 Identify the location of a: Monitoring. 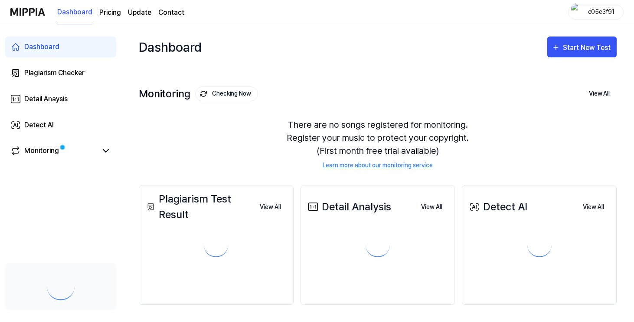
(54, 151).